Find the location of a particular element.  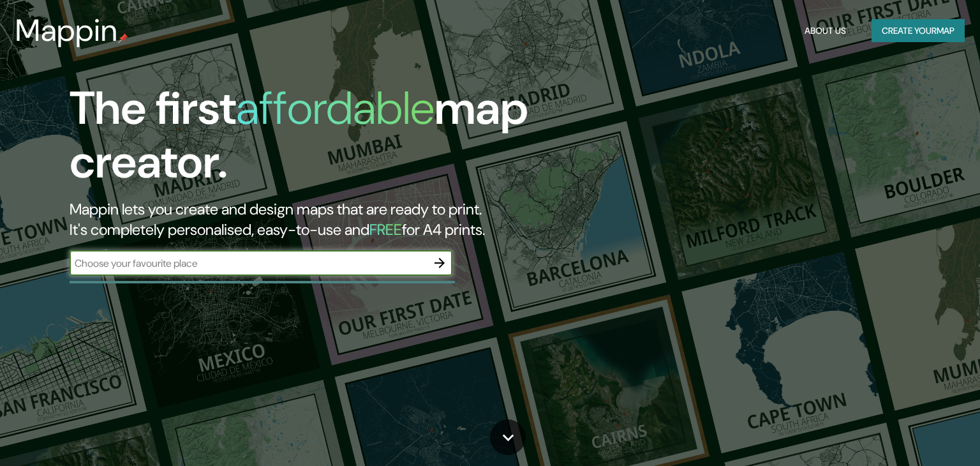

h3: Mappin is located at coordinates (66, 31).